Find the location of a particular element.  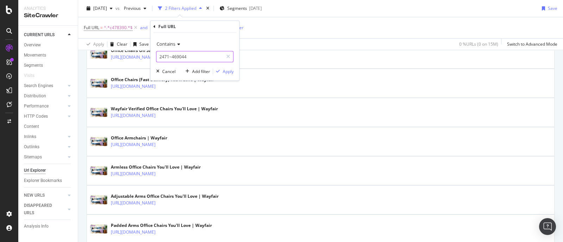

div: Padded Arms Office Chairs You'll Love | Wayfair is located at coordinates (161, 226).